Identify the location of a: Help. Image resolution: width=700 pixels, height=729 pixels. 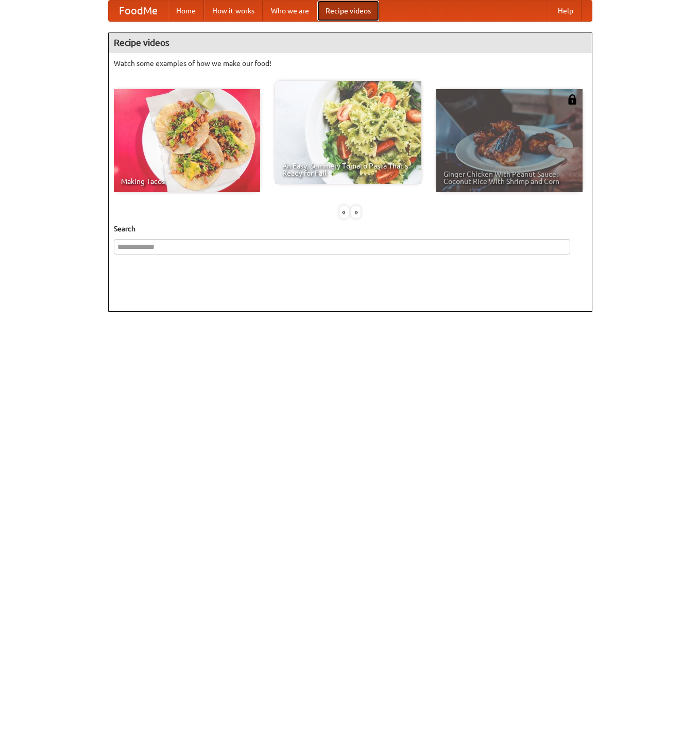
(566, 11).